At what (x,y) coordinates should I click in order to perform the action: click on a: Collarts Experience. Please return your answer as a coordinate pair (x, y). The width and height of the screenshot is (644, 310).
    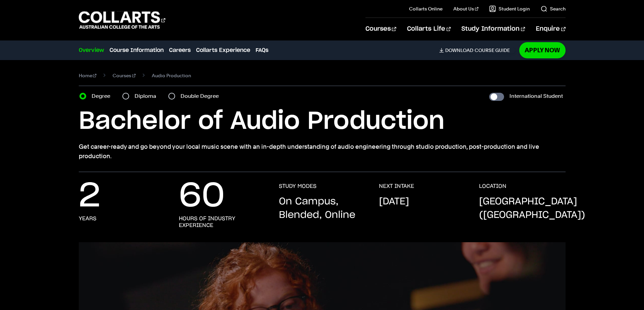
    Looking at the image, I should click on (223, 50).